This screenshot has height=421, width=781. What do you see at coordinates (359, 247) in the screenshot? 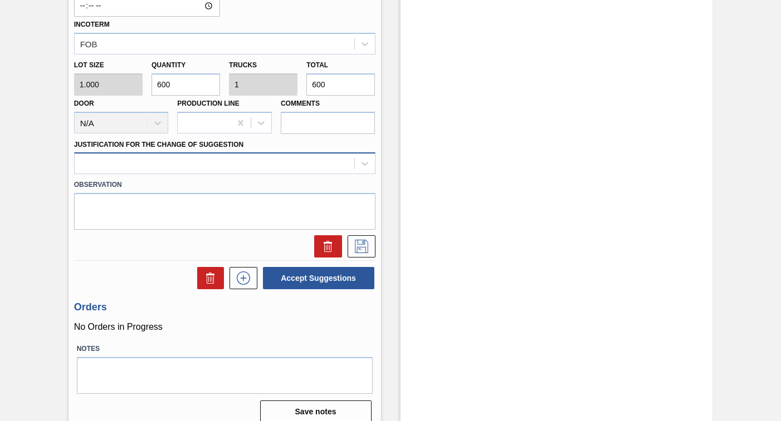
I see `div: Save Suggestion` at bounding box center [359, 247].